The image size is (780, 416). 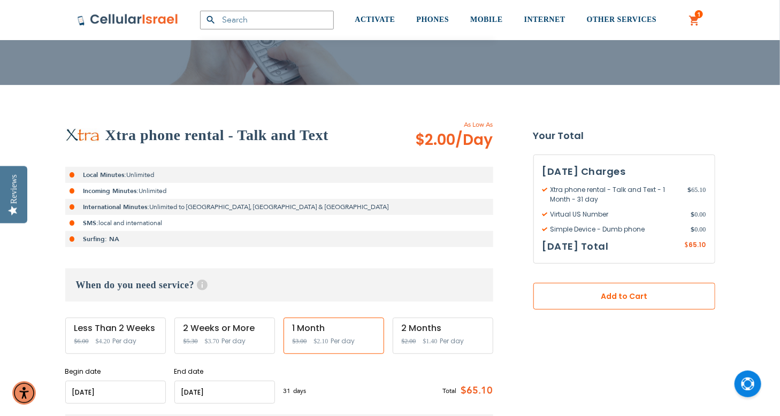 I want to click on label: End date, so click(x=225, y=372).